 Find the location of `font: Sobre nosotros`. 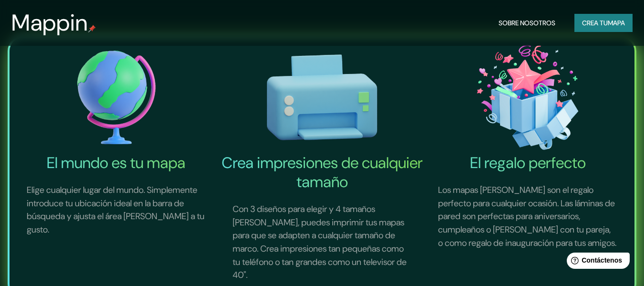

font: Sobre nosotros is located at coordinates (526, 23).